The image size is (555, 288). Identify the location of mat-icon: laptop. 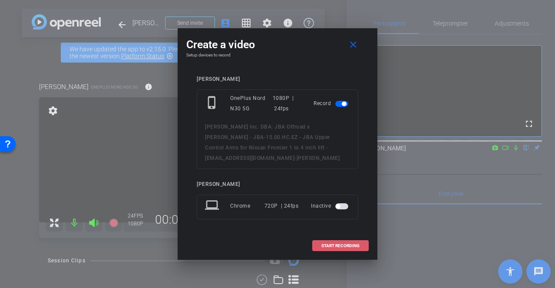
(213, 206).